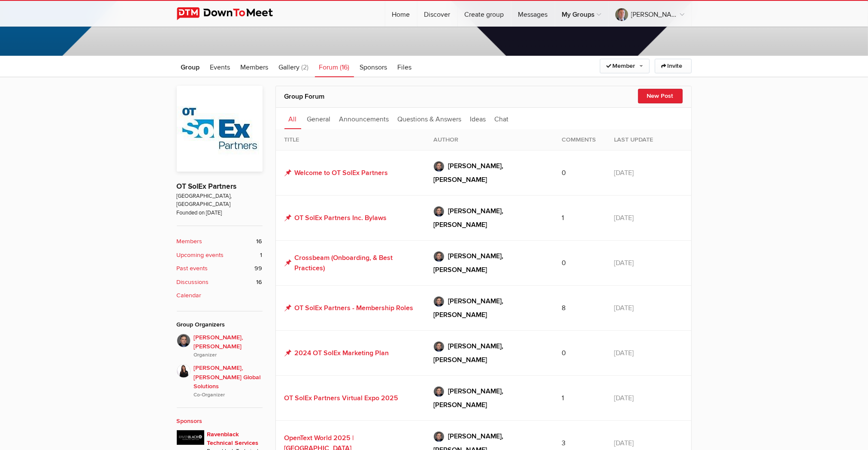 This screenshot has height=450, width=868. Describe the element at coordinates (189, 296) in the screenshot. I see `b: Calendar` at that location.